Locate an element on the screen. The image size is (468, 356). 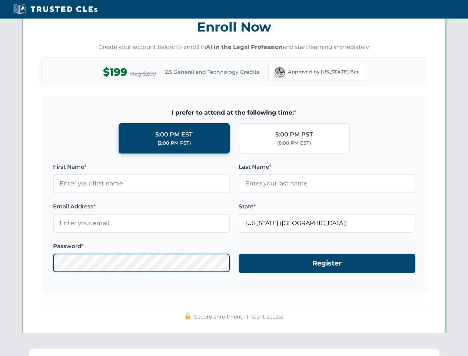
h3: Enroll Now is located at coordinates (234, 27).